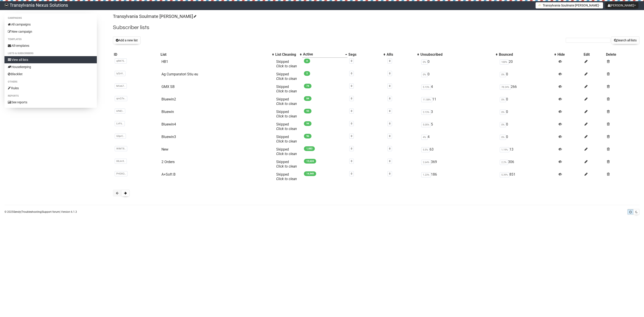  I want to click on span: 0, so click(307, 61).